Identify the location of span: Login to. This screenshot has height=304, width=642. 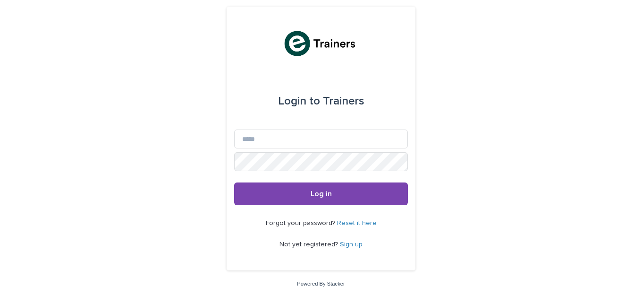
(299, 101).